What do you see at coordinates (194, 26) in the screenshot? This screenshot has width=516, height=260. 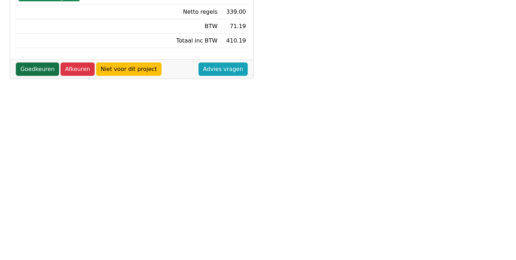 I see `td: BTW` at bounding box center [194, 26].